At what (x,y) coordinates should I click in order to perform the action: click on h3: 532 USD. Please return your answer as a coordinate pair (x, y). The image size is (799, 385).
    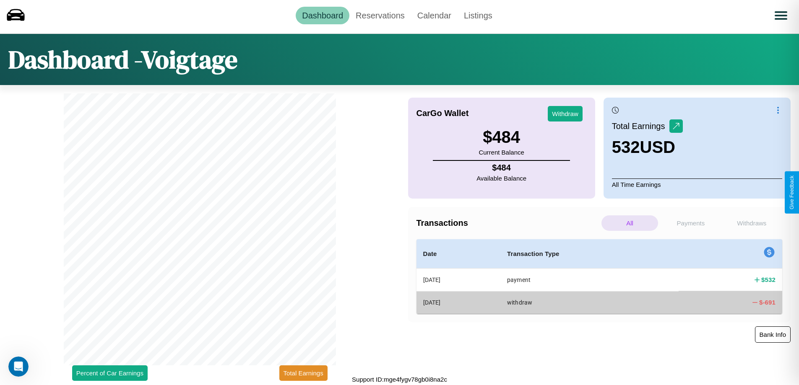
    Looking at the image, I should click on (647, 147).